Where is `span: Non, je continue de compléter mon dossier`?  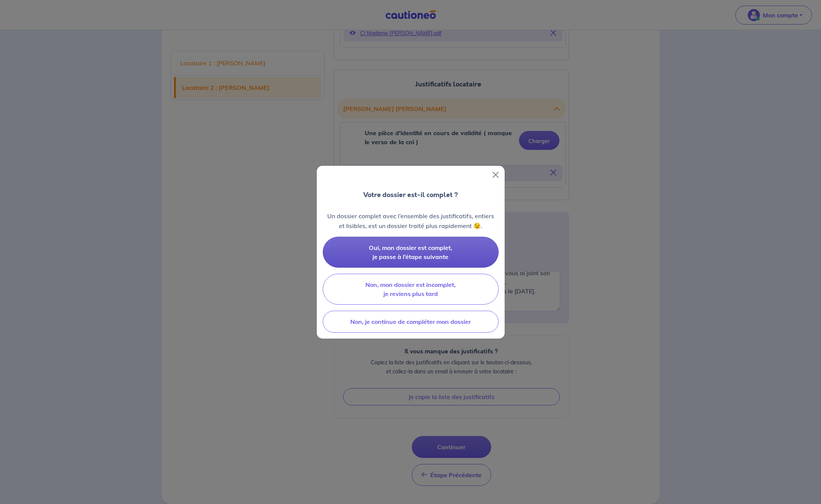
span: Non, je continue de compléter mon dossier is located at coordinates (410, 321).